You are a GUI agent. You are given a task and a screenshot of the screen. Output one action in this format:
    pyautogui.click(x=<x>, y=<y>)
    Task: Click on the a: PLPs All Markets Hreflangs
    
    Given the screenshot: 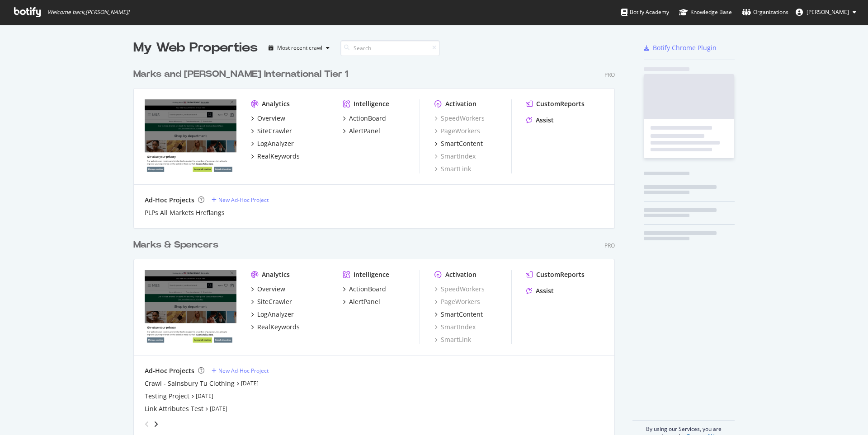 What is the action you would take?
    pyautogui.click(x=185, y=213)
    